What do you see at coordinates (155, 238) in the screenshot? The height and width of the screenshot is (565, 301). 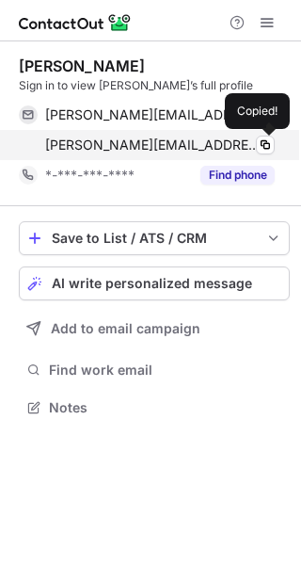 I see `div: Save to List / ATS / CRM` at bounding box center [155, 238].